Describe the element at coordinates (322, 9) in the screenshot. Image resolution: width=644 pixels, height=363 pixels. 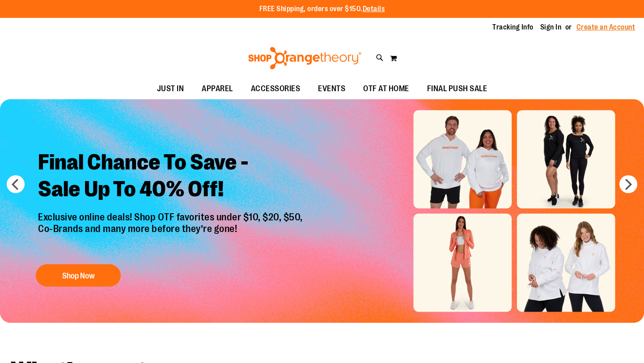
I see `p: FREE Shipping, orders over $150.` at that location.